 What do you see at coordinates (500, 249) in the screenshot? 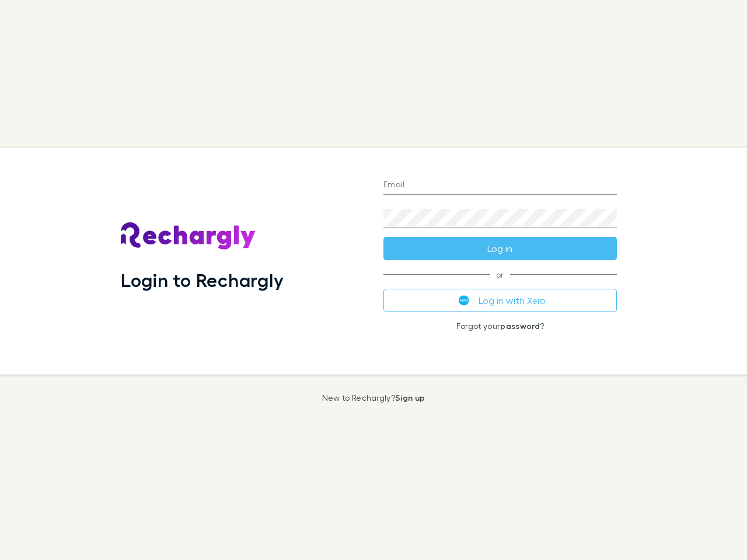
I see `button: Log in` at bounding box center [500, 249].